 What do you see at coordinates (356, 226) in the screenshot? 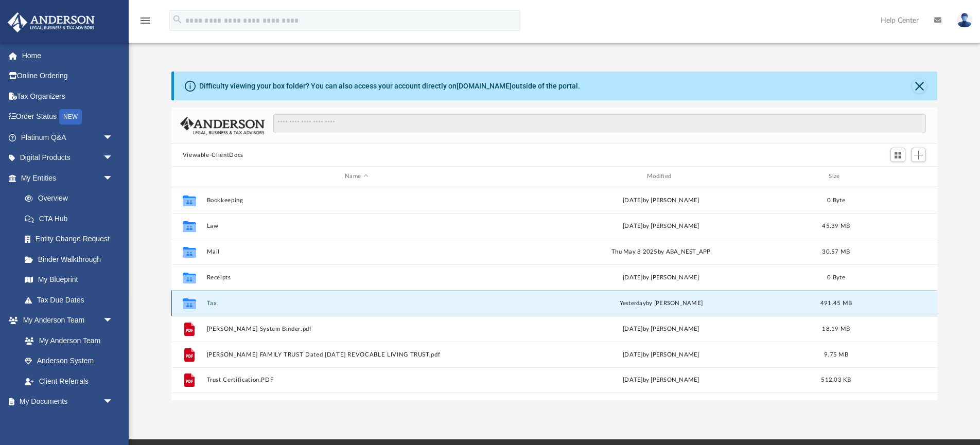
I see `button: Law` at bounding box center [356, 226].